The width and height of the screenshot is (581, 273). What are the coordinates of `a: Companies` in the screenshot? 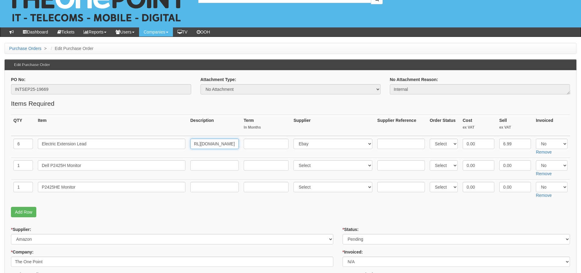 It's located at (156, 32).